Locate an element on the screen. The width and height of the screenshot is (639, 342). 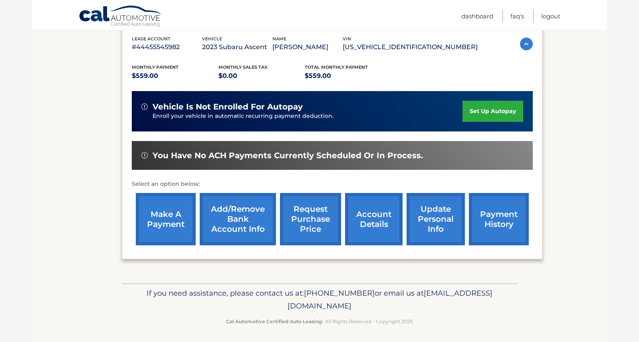
a: payment history is located at coordinates (499, 219).